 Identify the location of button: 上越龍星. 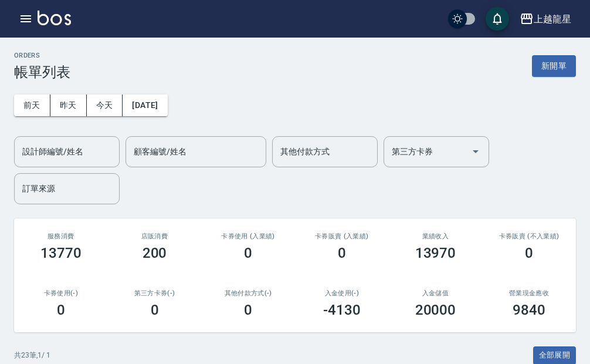
(545, 19).